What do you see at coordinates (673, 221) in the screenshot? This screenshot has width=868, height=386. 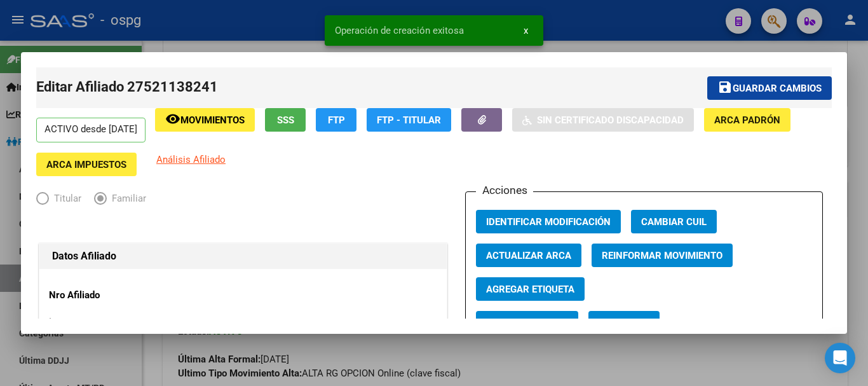 I see `button: Cambiar CUIL` at bounding box center [673, 221].